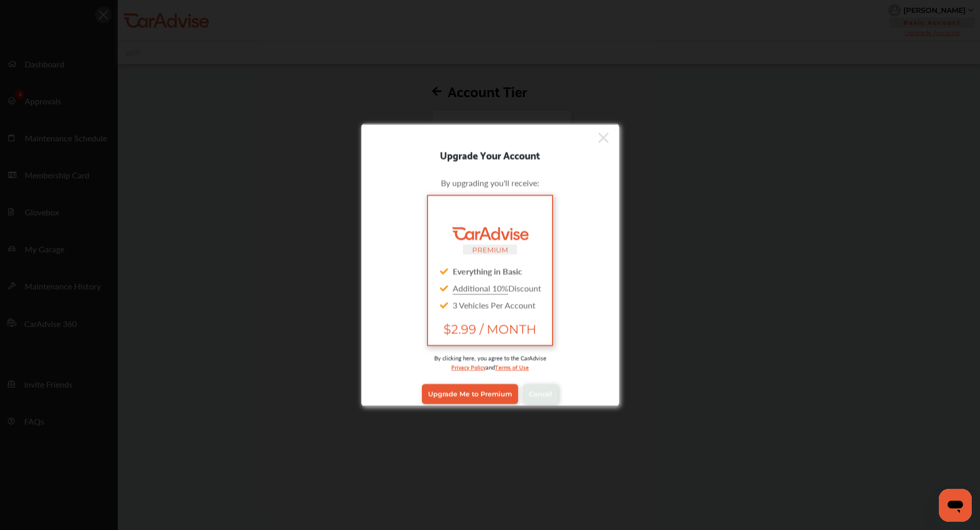  Describe the element at coordinates (497, 288) in the screenshot. I see `span: Discount` at that location.